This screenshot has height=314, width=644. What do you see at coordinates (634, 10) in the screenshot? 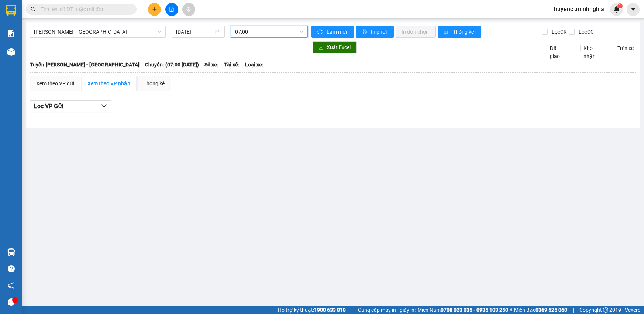
I see `span: caret-down` at bounding box center [634, 10].